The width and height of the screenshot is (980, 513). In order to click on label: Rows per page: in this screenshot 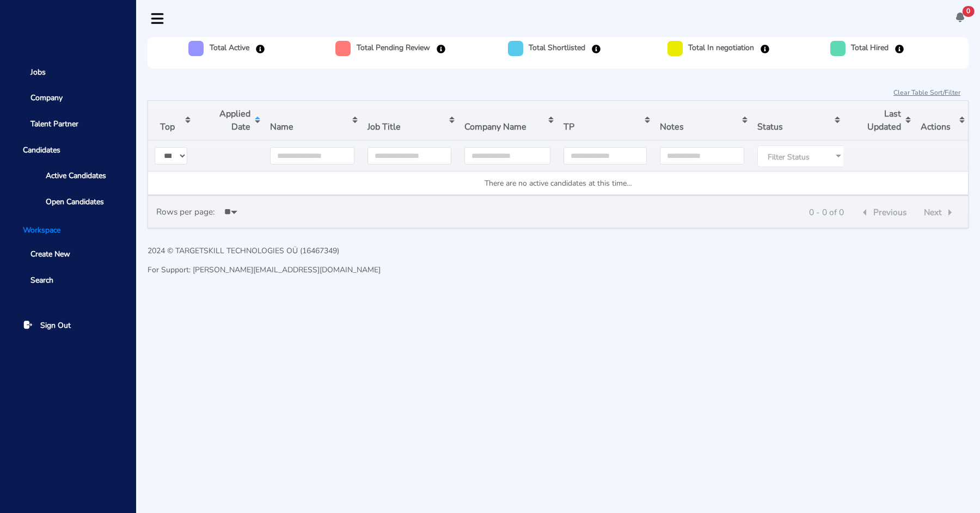, I will do `click(186, 212)`.